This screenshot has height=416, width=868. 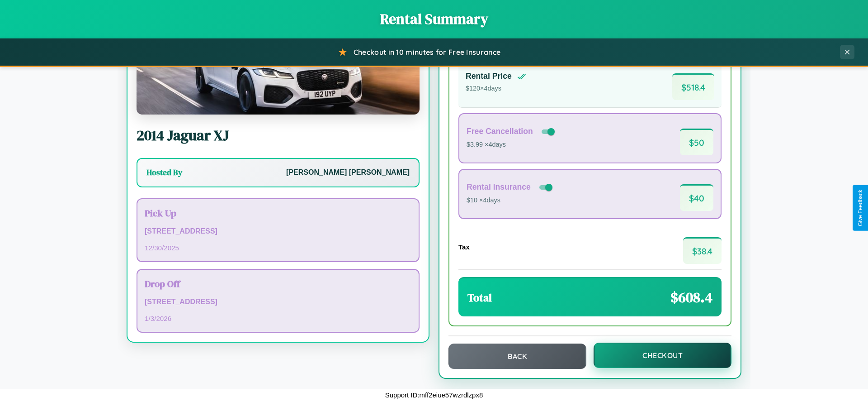 I want to click on p: $10 × 4 days, so click(x=510, y=201).